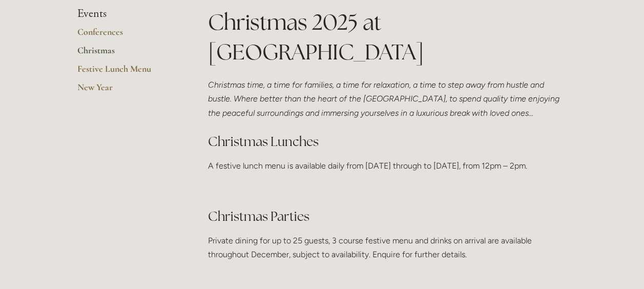  What do you see at coordinates (384, 98) in the screenshot?
I see `em: Christmas time, a time for families, a time for relaxation, a time to step away from hustle and b...` at bounding box center [384, 98].